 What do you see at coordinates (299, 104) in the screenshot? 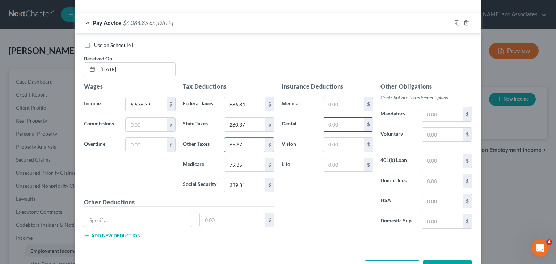
I see `label: Medical` at bounding box center [299, 104].